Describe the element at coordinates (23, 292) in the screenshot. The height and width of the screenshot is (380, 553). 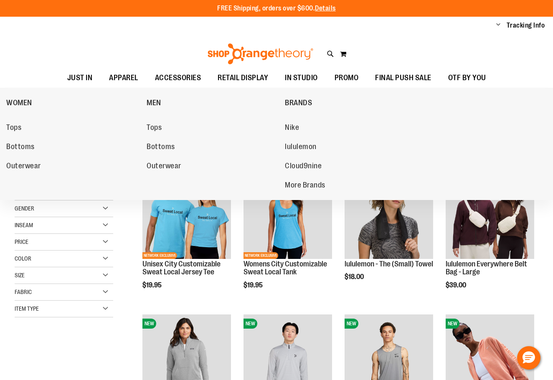
I see `span: Fabric` at that location.